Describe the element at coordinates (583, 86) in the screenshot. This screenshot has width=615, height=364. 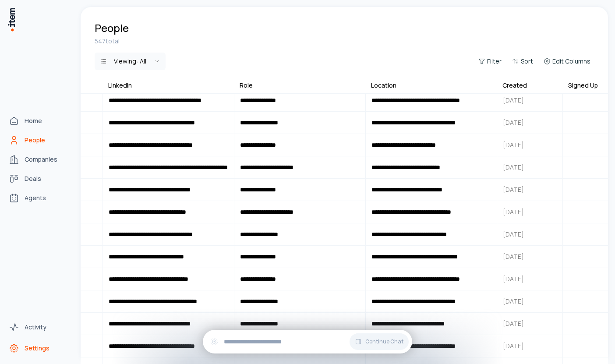
I see `div: Signed Up` at that location.